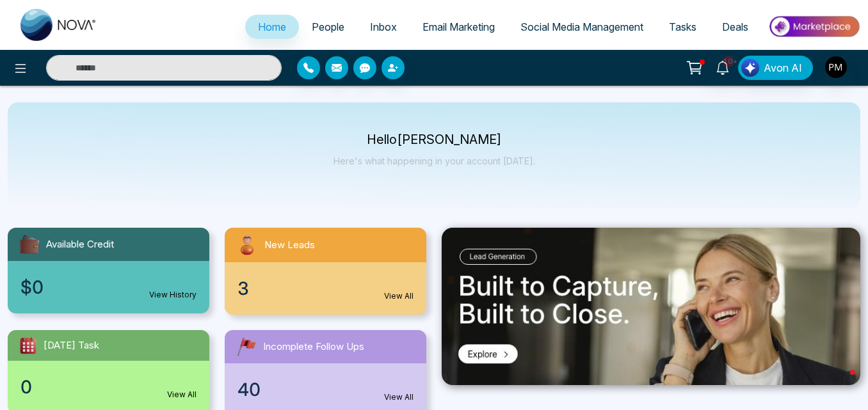 The image size is (868, 410). Describe the element at coordinates (775, 68) in the screenshot. I see `button: Avon AI` at that location.